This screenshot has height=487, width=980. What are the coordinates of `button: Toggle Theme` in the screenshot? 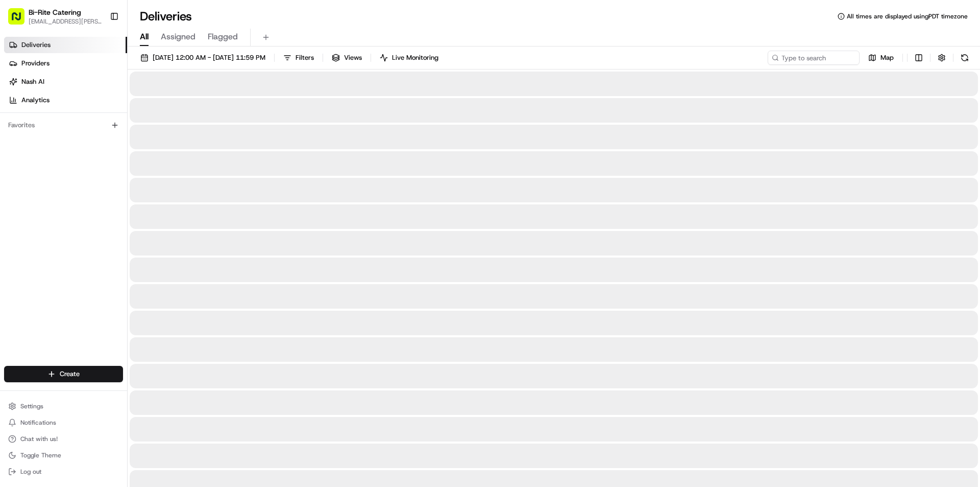 It's located at (63, 455).